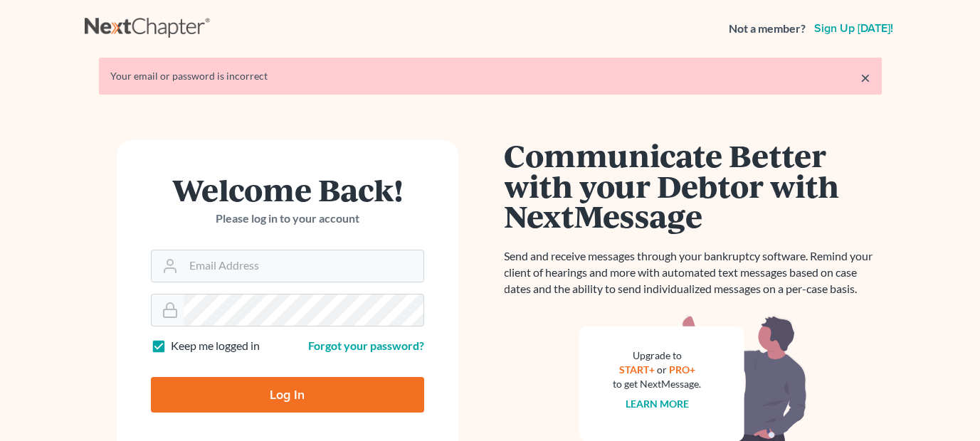  I want to click on a: Forgot your password?, so click(366, 345).